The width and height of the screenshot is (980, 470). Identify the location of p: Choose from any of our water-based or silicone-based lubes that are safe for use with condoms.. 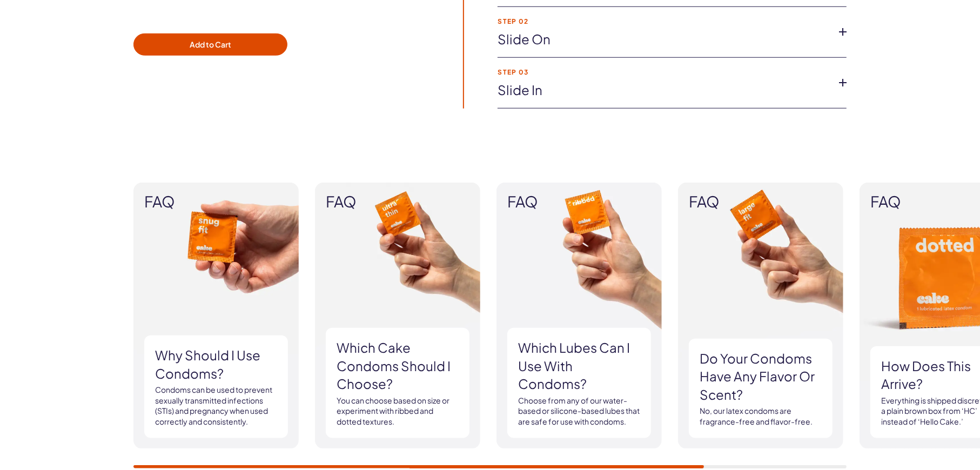
(579, 411).